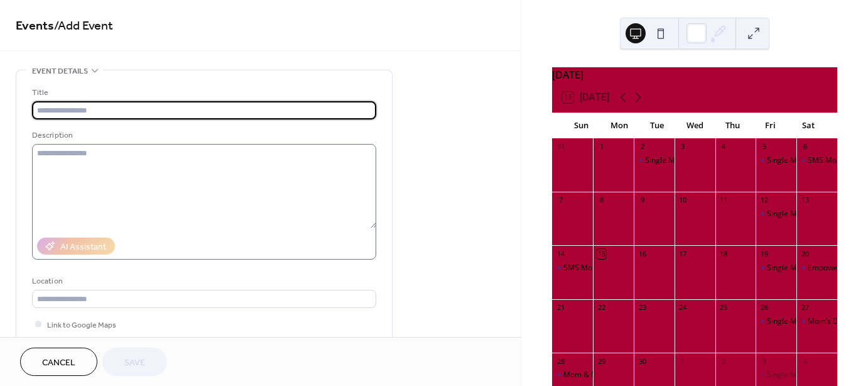  What do you see at coordinates (723, 200) in the screenshot?
I see `div: 11` at bounding box center [723, 200].